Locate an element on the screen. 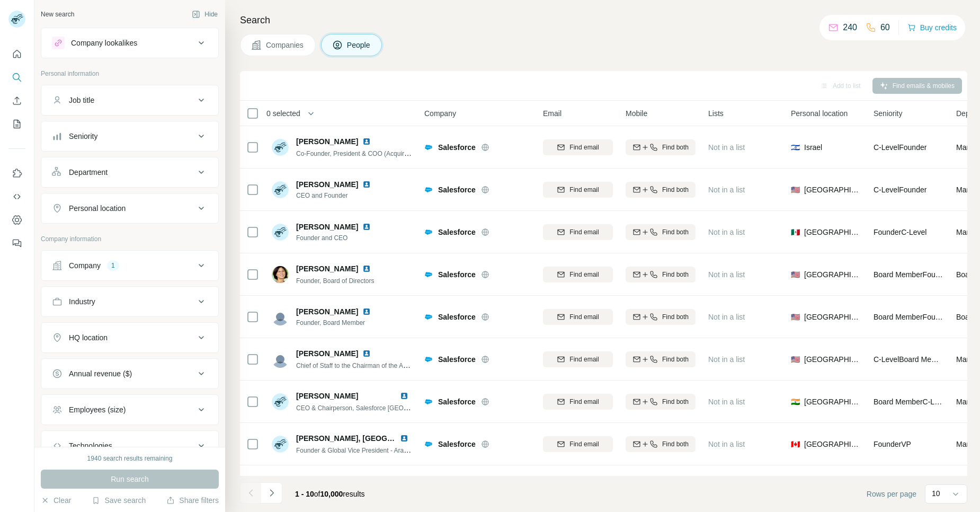 The image size is (980, 512). div: 1940 search results remaining is located at coordinates (130, 458).